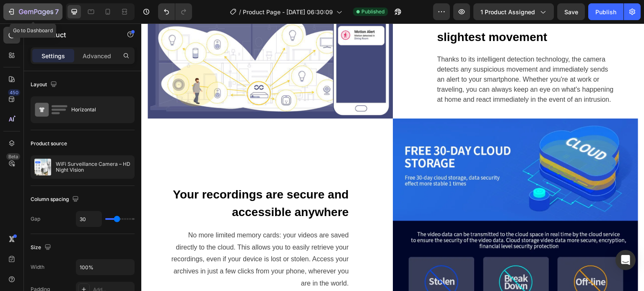 This screenshot has width=644, height=291. I want to click on div: Beta, so click(13, 157).